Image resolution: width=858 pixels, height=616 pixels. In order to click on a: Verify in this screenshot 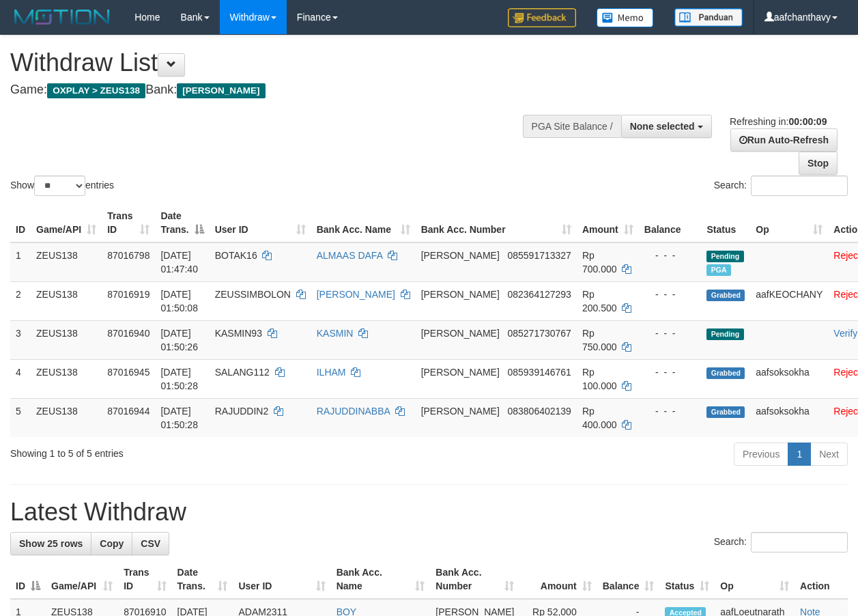, I will do `click(845, 333)`.